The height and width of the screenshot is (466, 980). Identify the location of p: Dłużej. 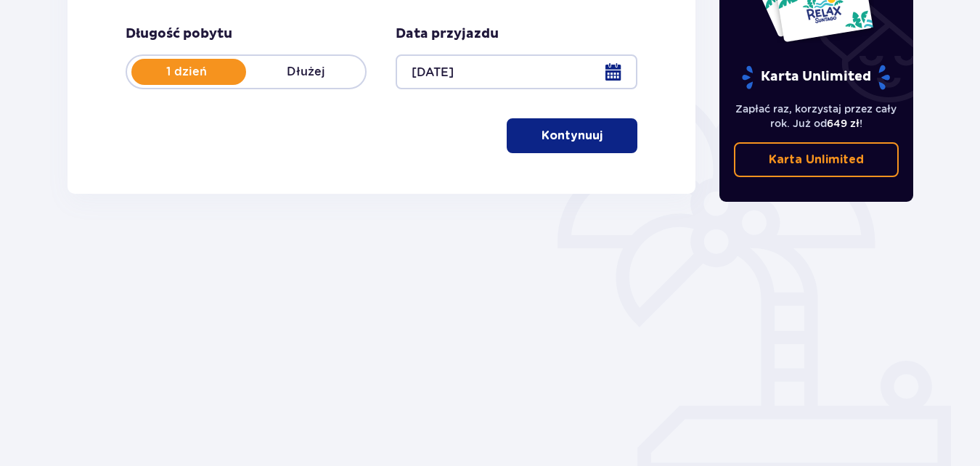
(305, 72).